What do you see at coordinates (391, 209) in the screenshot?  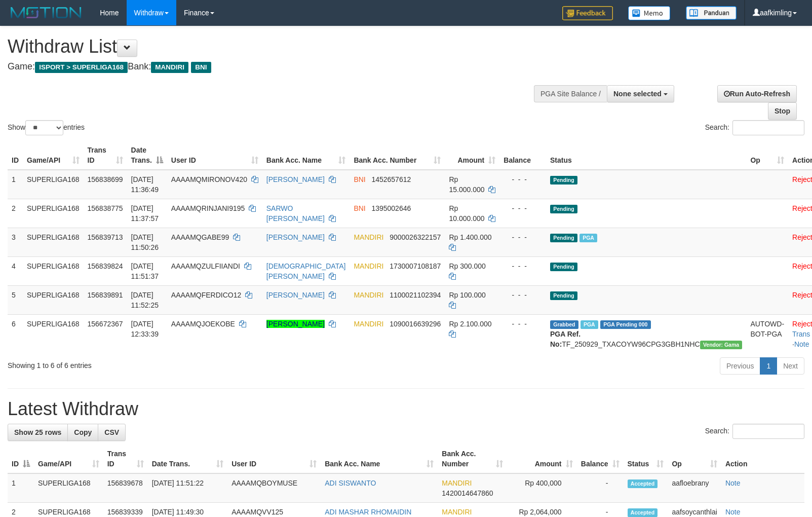 I see `span: Copy 1395002646 to clipboard` at bounding box center [391, 209].